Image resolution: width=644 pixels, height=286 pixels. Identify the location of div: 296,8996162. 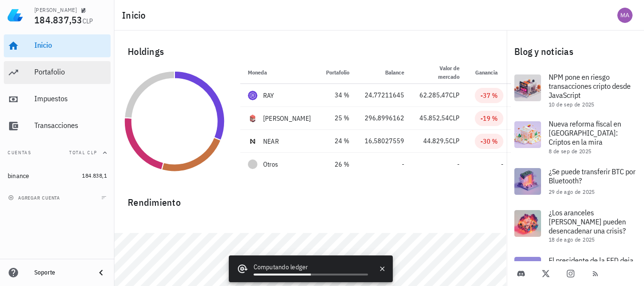
(384, 118).